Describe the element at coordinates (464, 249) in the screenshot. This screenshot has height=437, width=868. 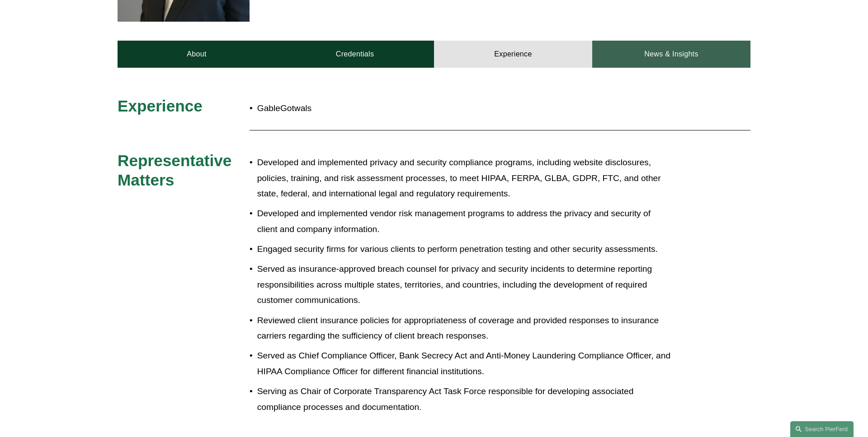
I see `p: Engaged security firms for various clients to perform penetration testing and other security asse...` at that location.